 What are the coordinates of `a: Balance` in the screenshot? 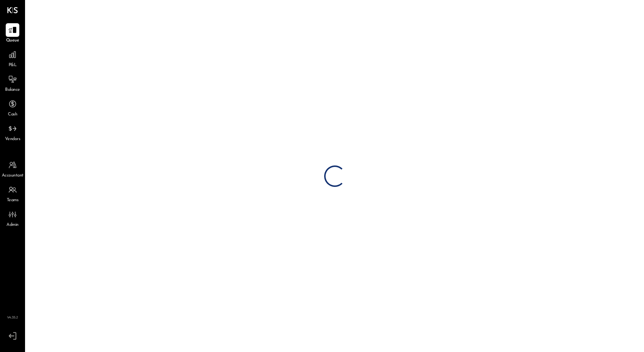 It's located at (12, 83).